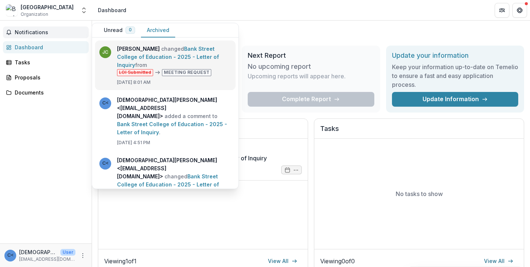  I want to click on h3: No upcoming report, so click(279, 67).